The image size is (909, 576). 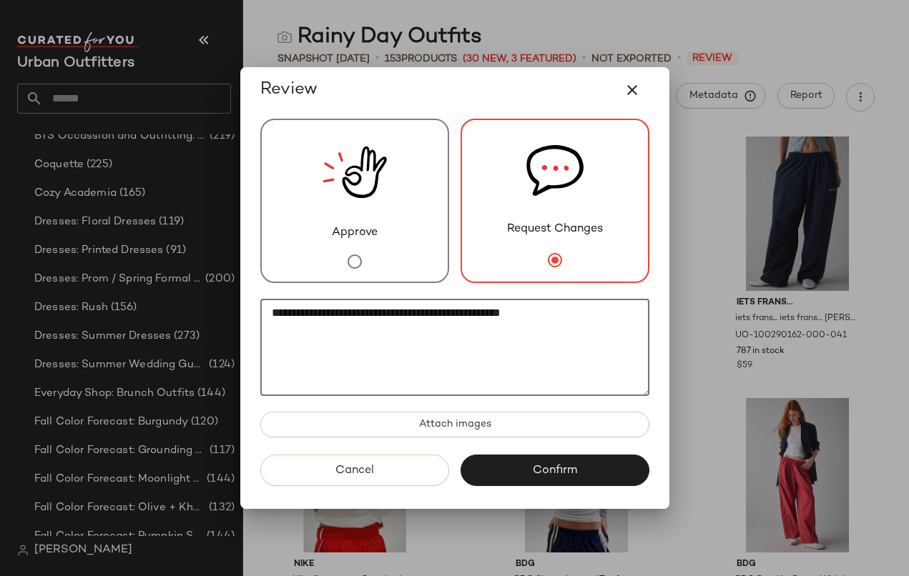 What do you see at coordinates (455, 425) in the screenshot?
I see `button: Attach images` at bounding box center [455, 425].